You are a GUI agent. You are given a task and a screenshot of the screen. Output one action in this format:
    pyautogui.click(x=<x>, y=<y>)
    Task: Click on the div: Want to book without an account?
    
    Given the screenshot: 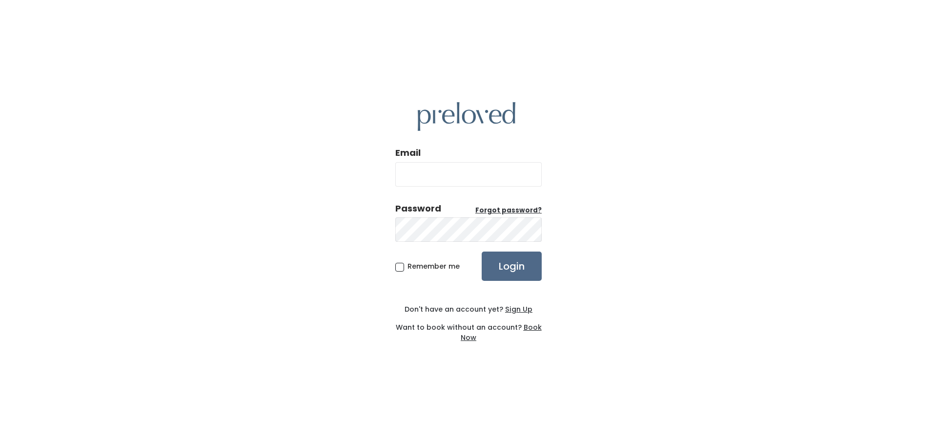 What is the action you would take?
    pyautogui.click(x=469, y=329)
    